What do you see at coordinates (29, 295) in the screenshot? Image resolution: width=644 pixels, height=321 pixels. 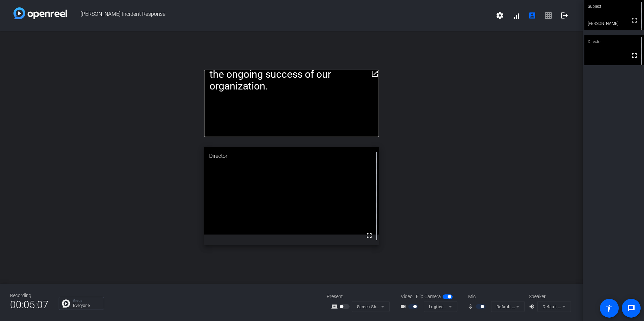 I see `div: Recording` at bounding box center [29, 295].